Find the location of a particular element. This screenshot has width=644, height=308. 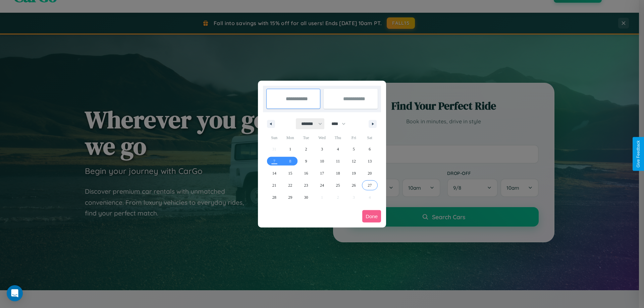

span: Sat is located at coordinates (370, 138).